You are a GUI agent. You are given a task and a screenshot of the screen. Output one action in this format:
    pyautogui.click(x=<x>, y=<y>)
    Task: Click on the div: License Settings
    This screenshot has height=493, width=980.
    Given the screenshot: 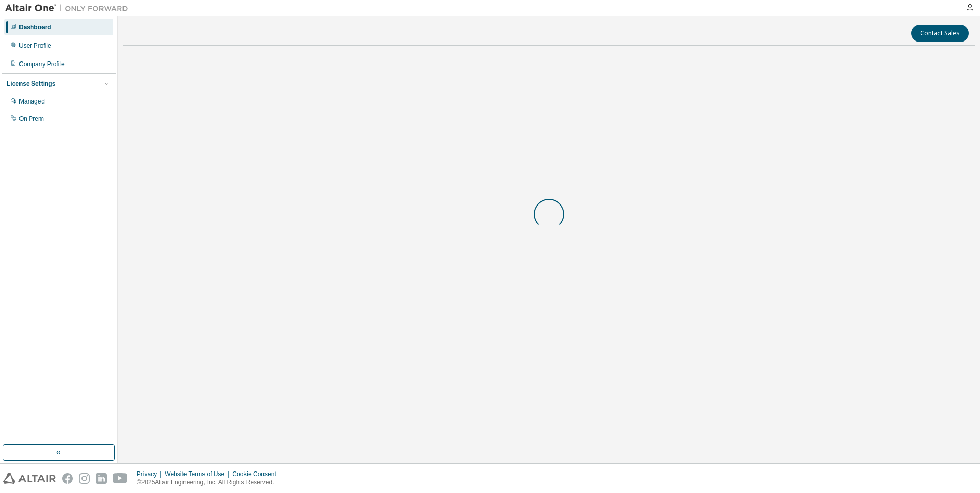 What is the action you would take?
    pyautogui.click(x=30, y=84)
    